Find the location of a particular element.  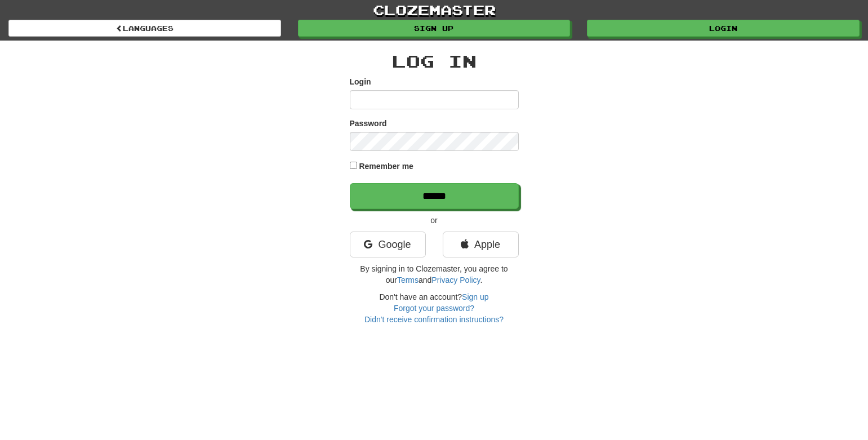

label: Remember me is located at coordinates (386, 166).